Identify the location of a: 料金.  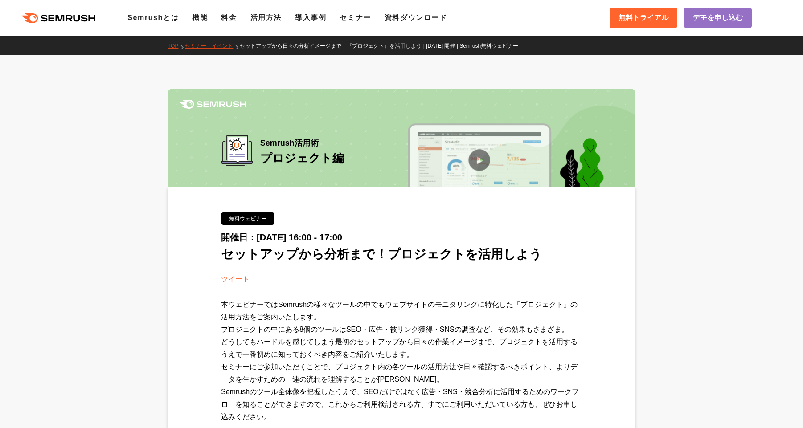
(229, 17).